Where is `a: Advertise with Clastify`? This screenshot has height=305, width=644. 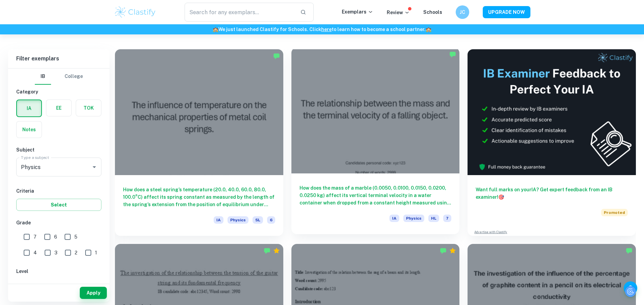 a: Advertise with Clastify is located at coordinates (491, 232).